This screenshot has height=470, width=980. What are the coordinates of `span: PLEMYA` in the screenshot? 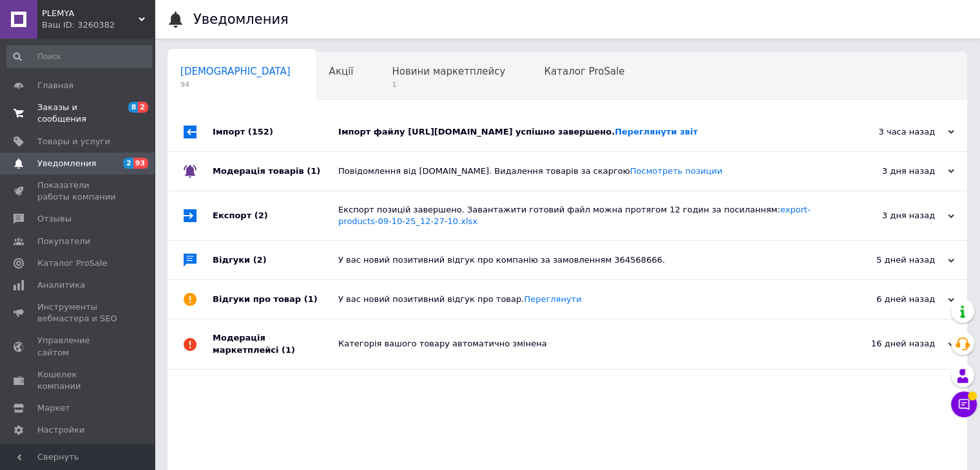 It's located at (90, 14).